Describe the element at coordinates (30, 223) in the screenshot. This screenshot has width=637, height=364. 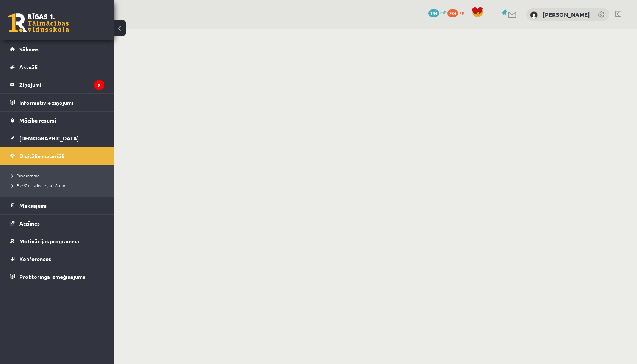
I see `span: Atzīmes` at that location.